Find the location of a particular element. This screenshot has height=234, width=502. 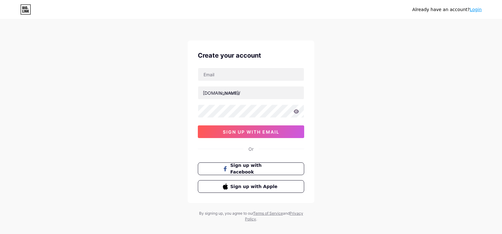

div: Already have an account? is located at coordinates (447, 9).